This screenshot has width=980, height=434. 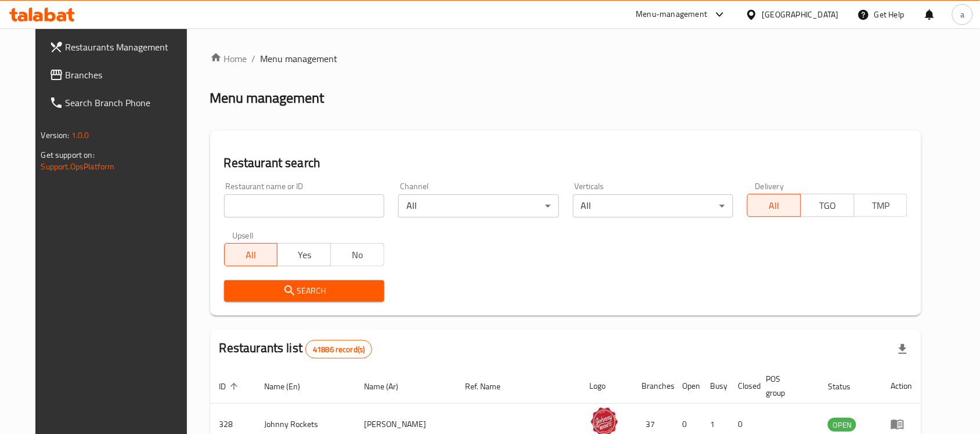 What do you see at coordinates (653, 386) in the screenshot?
I see `th: Branches` at bounding box center [653, 386].